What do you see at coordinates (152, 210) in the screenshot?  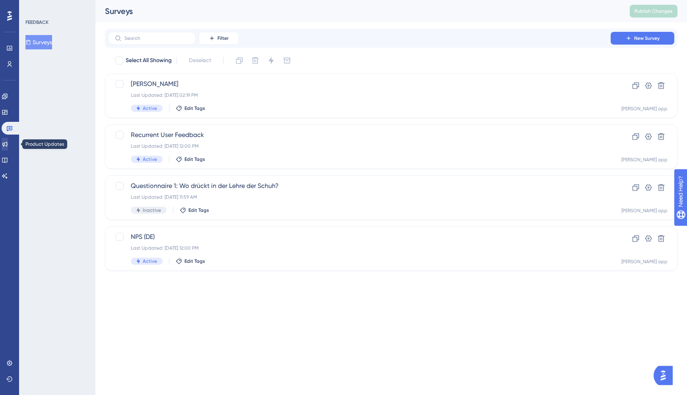 I see `span: Inactive` at bounding box center [152, 210].